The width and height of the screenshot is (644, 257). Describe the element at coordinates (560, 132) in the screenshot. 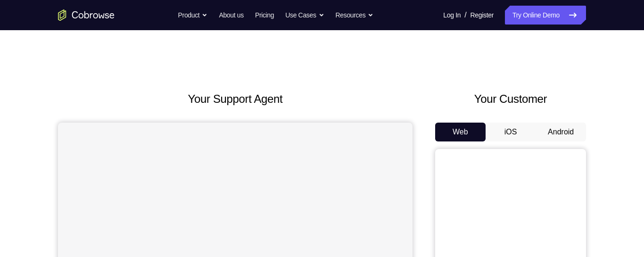

I see `button: Android` at that location.